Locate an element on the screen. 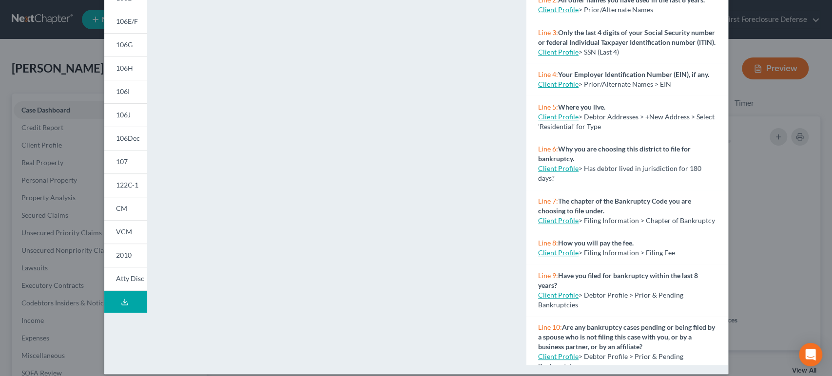 This screenshot has width=832, height=376. strong: Are any bankruptcy cases pending or being filed by a spouse who is not filing this case with you,... is located at coordinates (626, 337).